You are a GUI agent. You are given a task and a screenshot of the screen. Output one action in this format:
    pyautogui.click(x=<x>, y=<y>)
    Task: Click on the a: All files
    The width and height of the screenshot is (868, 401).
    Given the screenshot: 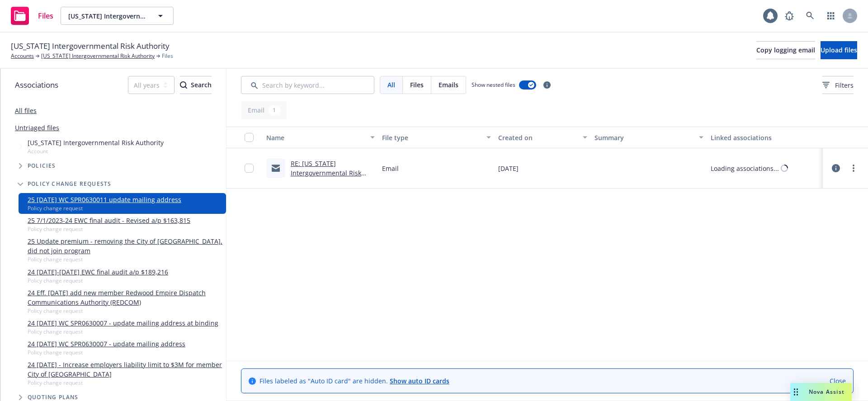 What is the action you would take?
    pyautogui.click(x=26, y=110)
    